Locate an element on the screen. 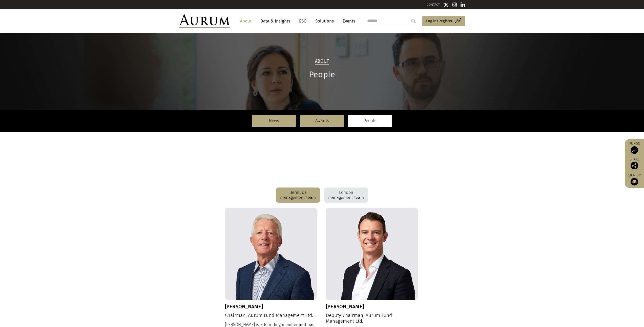  a: Events is located at coordinates (347, 21).